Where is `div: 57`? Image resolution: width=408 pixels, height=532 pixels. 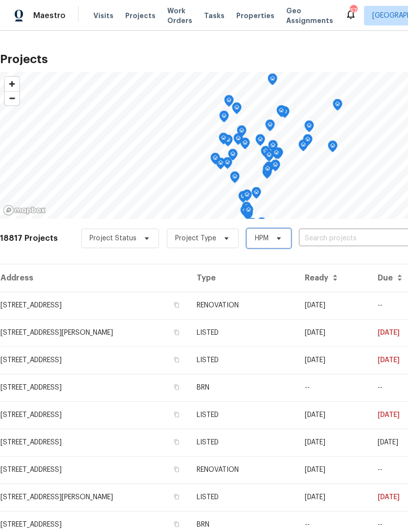 div: 57 is located at coordinates (353, 11).